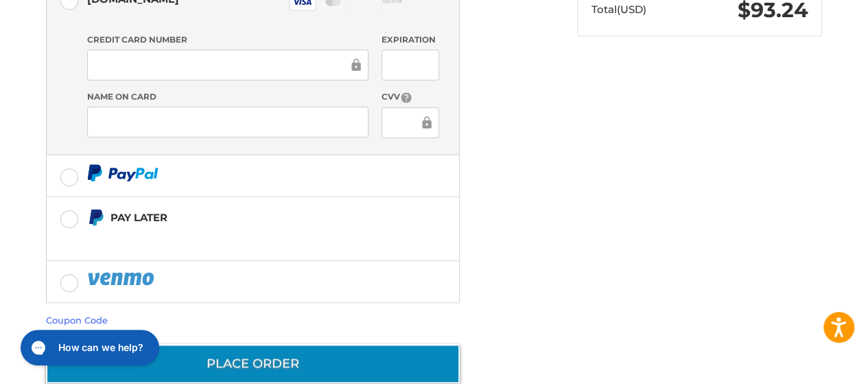 The height and width of the screenshot is (384, 868). Describe the element at coordinates (228, 97) in the screenshot. I see `label: Name on Card` at that location.